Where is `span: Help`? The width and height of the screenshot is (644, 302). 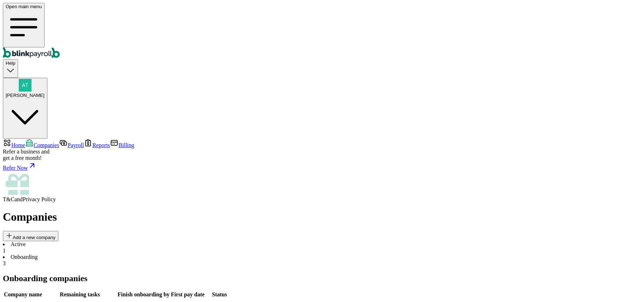
span: Help is located at coordinates (10, 63).